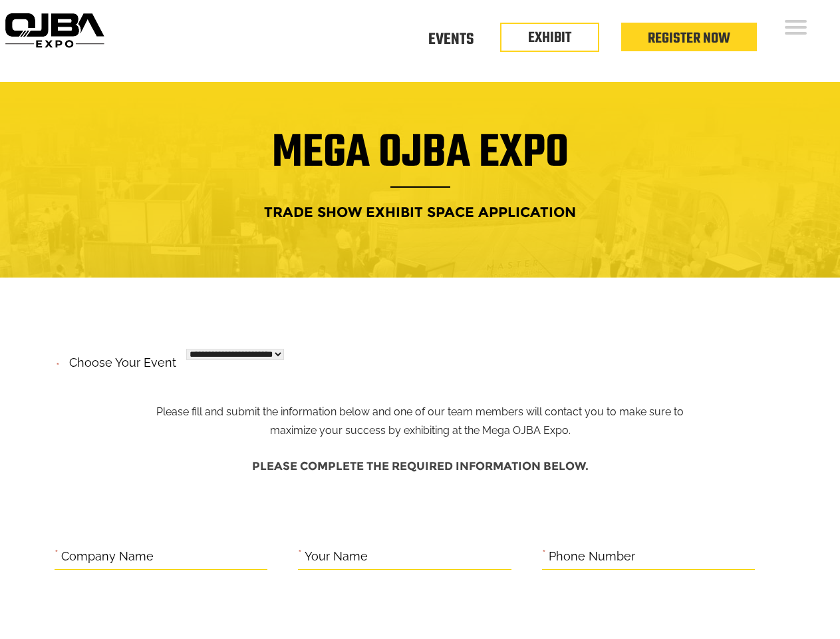 The image size is (840, 639). I want to click on a: EXHIBIT, so click(550, 38).